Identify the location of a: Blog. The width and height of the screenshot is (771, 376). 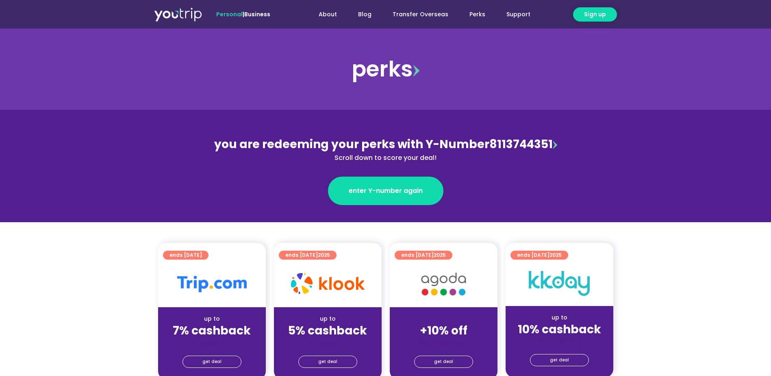
(365, 14).